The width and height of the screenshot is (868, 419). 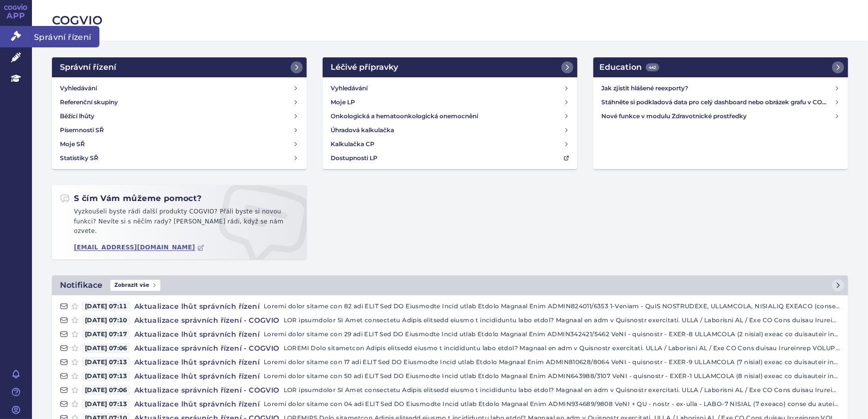 What do you see at coordinates (450, 130) in the screenshot?
I see `a: Úhradová kalkulačka` at bounding box center [450, 130].